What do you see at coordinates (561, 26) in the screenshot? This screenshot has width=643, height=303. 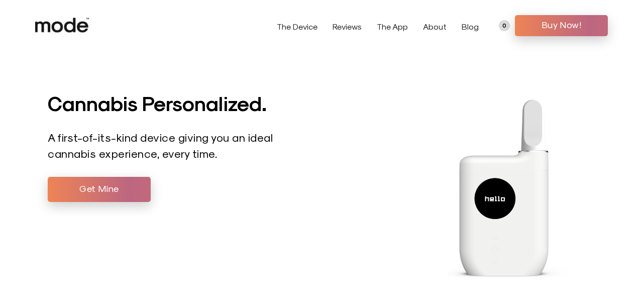 I see `a: Buy Now!` at bounding box center [561, 26].